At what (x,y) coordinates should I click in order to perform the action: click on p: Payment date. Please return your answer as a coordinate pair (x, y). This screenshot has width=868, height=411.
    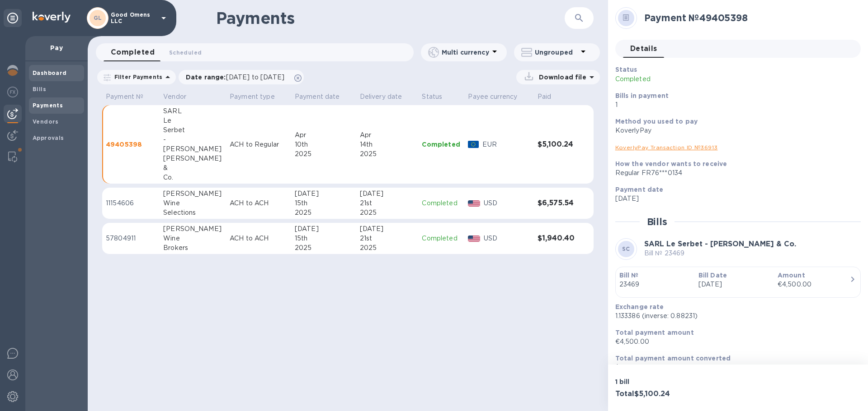
    Looking at the image, I should click on (317, 97).